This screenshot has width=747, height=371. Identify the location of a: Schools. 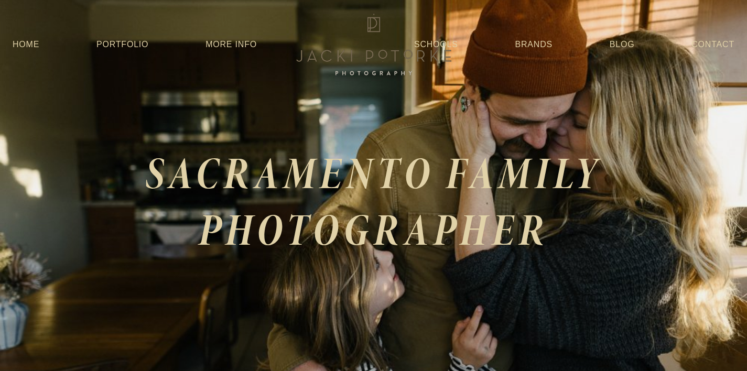
(436, 45).